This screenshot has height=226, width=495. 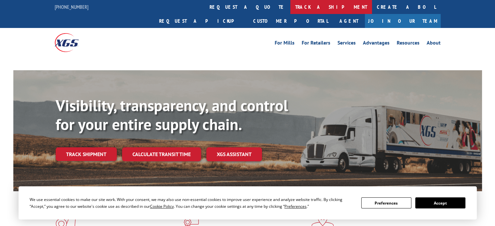 I want to click on a: Resources, so click(x=408, y=44).